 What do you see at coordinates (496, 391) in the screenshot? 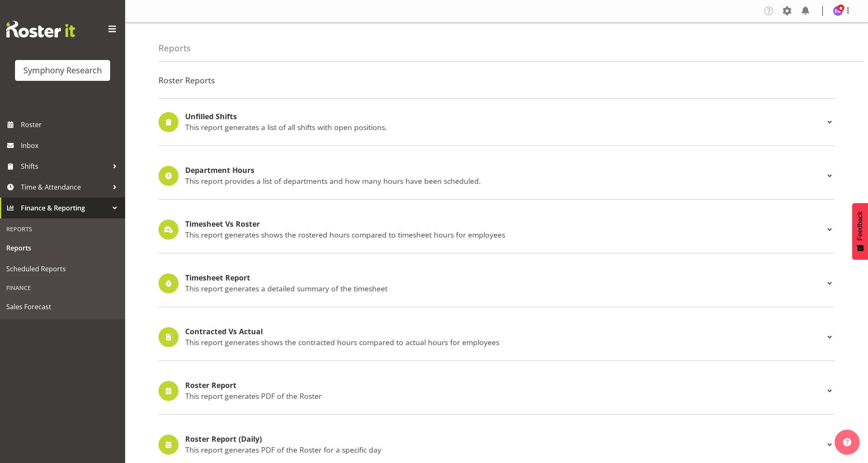
I see `div: Roster Report This report generates PDF of the Roster` at bounding box center [496, 391].